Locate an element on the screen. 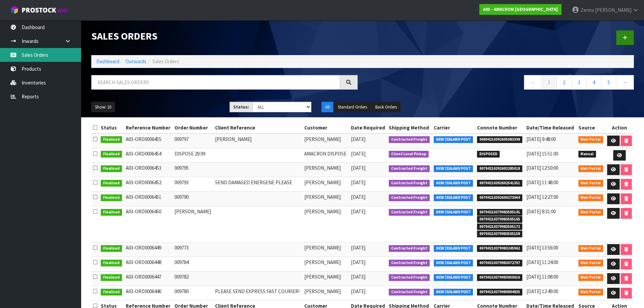  span: ProStock is located at coordinates (39, 10).